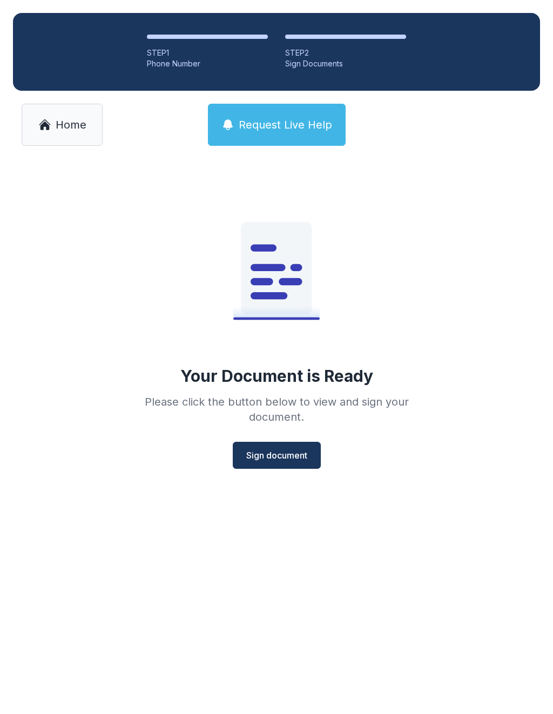 Image resolution: width=553 pixels, height=714 pixels. What do you see at coordinates (276, 376) in the screenshot?
I see `div: Your Document is Ready` at bounding box center [276, 376].